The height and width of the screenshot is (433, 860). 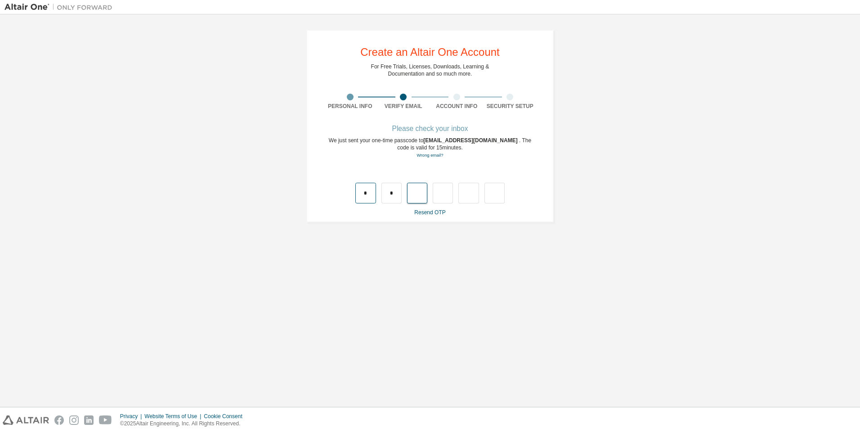 What do you see at coordinates (61, 7) in the screenshot?
I see `img: Altair One` at bounding box center [61, 7].